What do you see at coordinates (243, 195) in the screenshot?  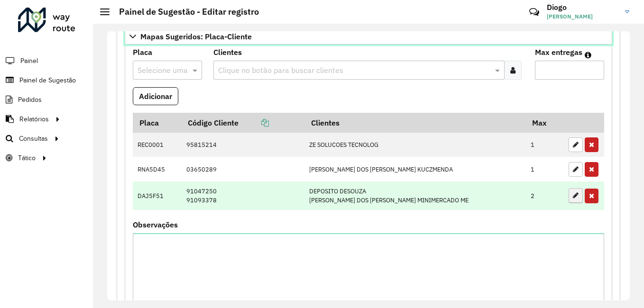 I see `td: 91047250 91093378` at bounding box center [243, 195].